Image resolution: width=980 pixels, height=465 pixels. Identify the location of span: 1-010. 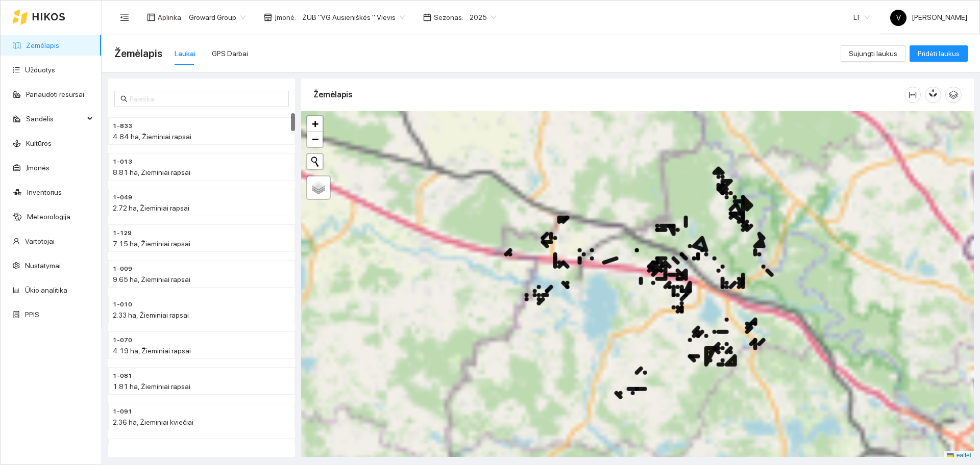
(123, 305).